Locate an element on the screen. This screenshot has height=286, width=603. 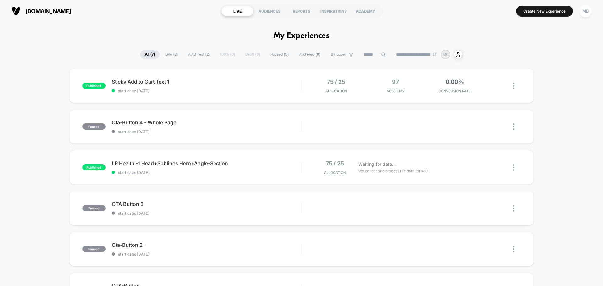
div: ACADEMY is located at coordinates (365, 11).